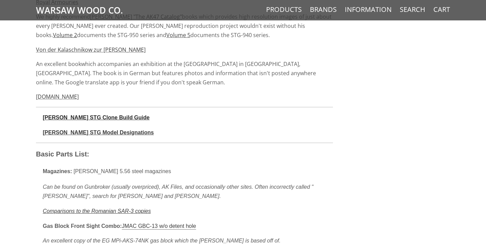  I want to click on a: Cart, so click(442, 10).